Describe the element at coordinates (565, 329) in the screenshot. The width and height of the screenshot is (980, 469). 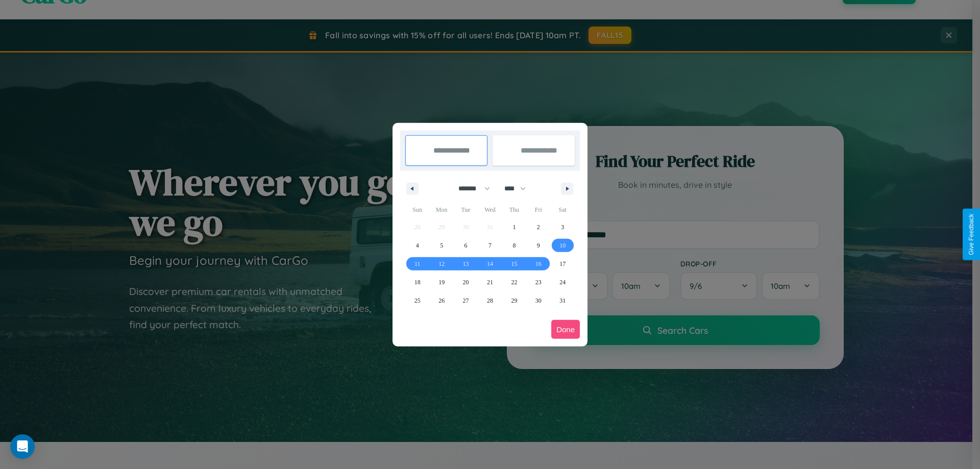
I see `button: Done` at that location.